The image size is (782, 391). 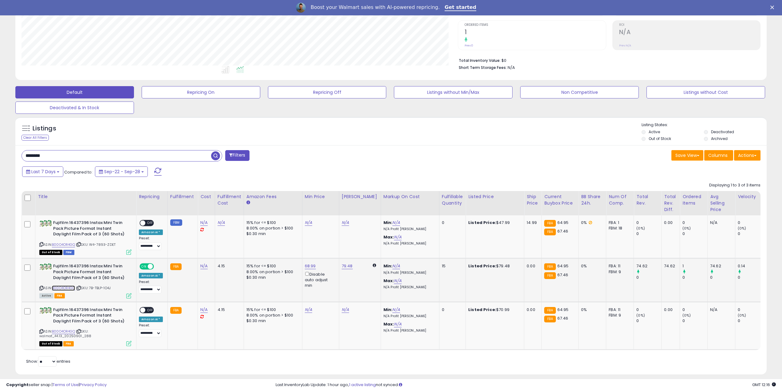 I want to click on b: Total Inventory Value:, so click(x=480, y=60).